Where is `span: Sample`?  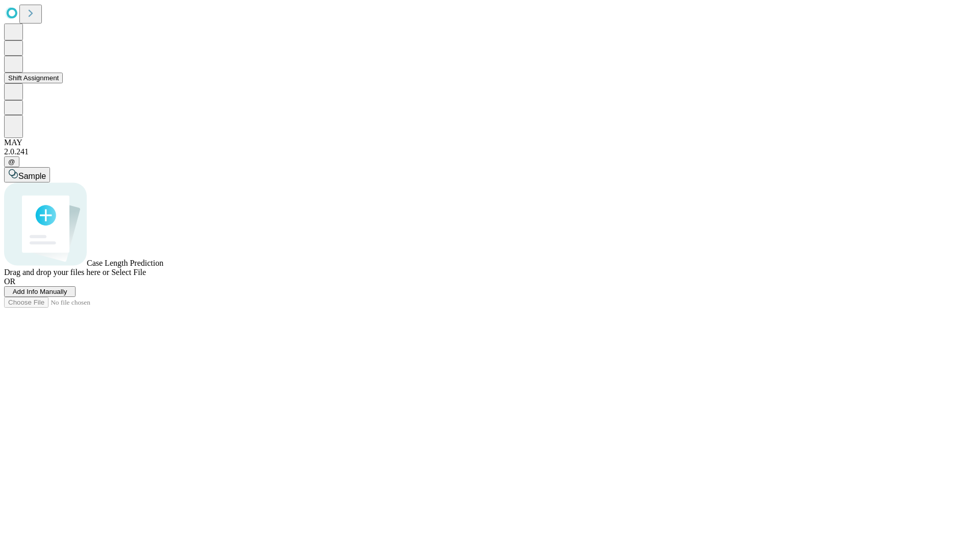
span: Sample is located at coordinates (32, 176).